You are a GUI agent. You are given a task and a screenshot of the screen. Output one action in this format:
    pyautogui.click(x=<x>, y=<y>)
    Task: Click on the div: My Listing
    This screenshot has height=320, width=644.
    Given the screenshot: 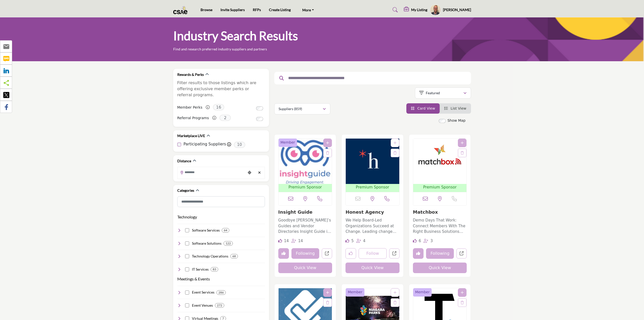 What is the action you would take?
    pyautogui.click(x=415, y=10)
    